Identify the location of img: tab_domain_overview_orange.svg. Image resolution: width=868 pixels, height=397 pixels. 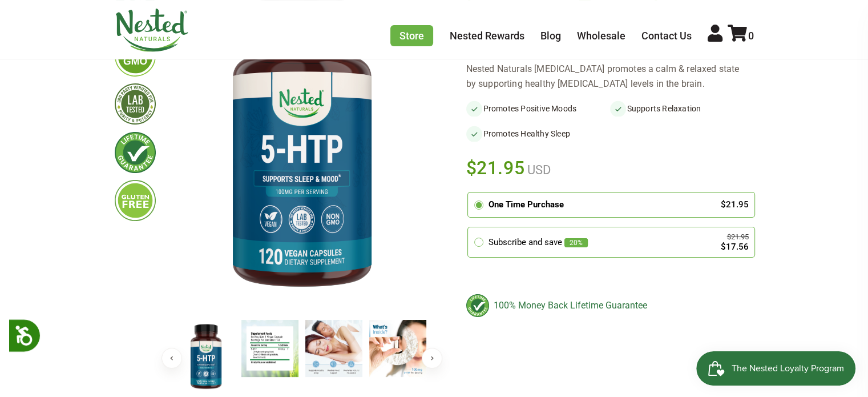
(35, 71).